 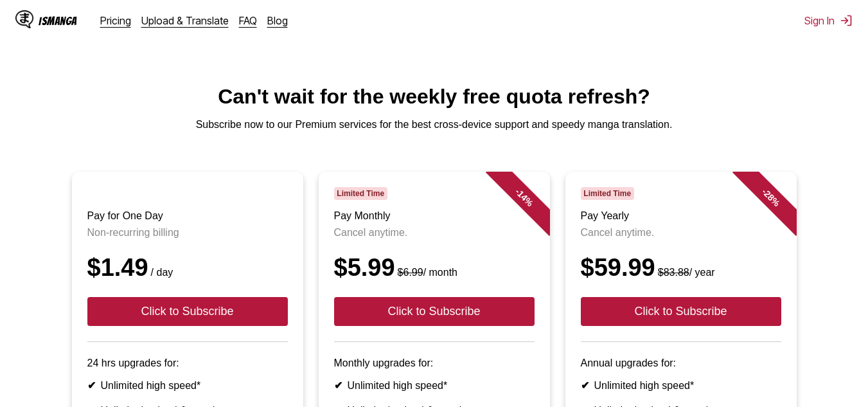 I want to click on div: - 28 %, so click(x=770, y=197).